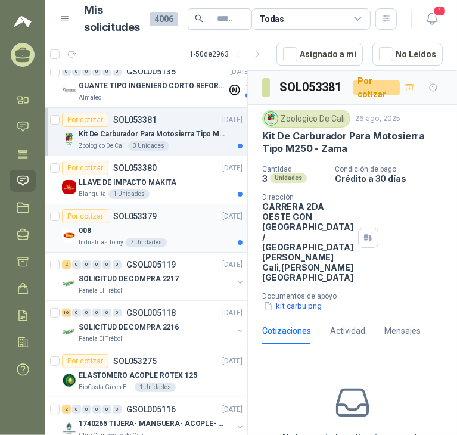 The height and width of the screenshot is (435, 457). Describe the element at coordinates (394, 169) in the screenshot. I see `p: Condición de pago` at that location.